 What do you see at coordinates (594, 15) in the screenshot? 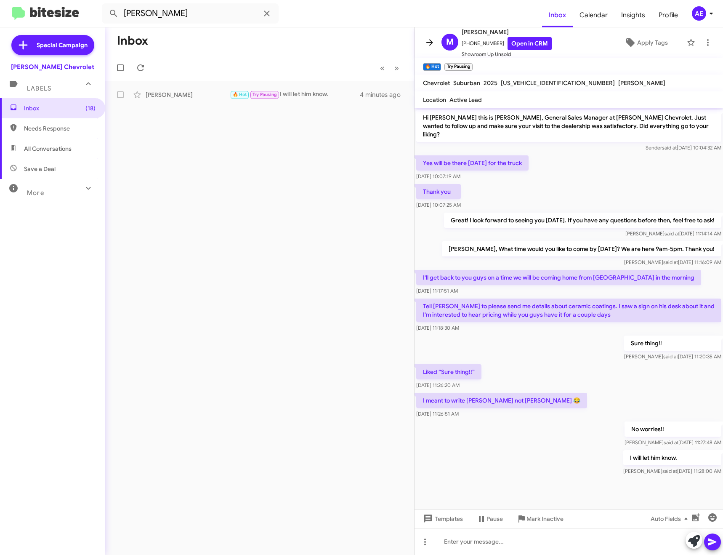
I see `a: Calendar` at bounding box center [594, 15].